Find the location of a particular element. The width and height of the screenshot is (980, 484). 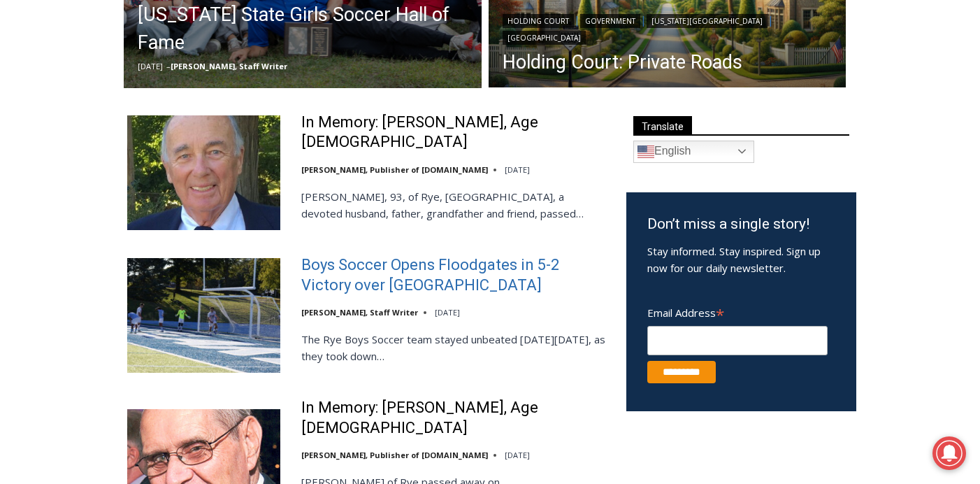

a: Holding Court: Private Roads is located at coordinates (668, 62).